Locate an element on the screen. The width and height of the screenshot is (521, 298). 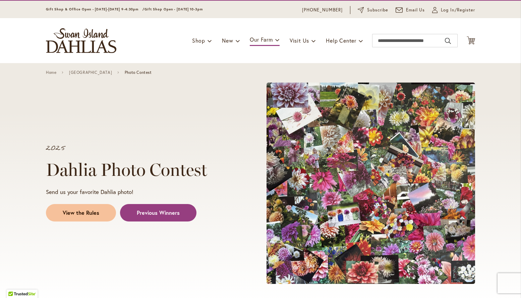
h1: Dahlia Photo Contest is located at coordinates (143, 170).